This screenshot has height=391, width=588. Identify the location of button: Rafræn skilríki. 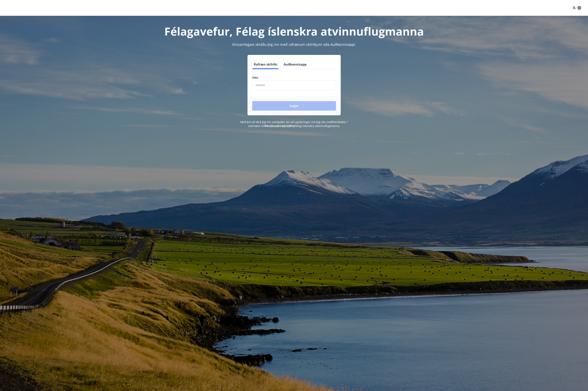
(266, 64).